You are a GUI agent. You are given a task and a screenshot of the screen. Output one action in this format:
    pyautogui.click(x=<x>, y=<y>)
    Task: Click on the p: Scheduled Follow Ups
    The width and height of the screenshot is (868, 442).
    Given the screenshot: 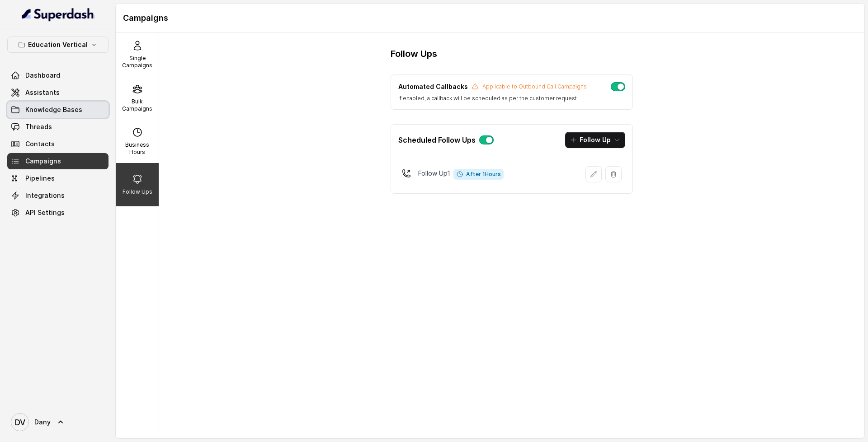 What is the action you would take?
    pyautogui.click(x=436, y=140)
    